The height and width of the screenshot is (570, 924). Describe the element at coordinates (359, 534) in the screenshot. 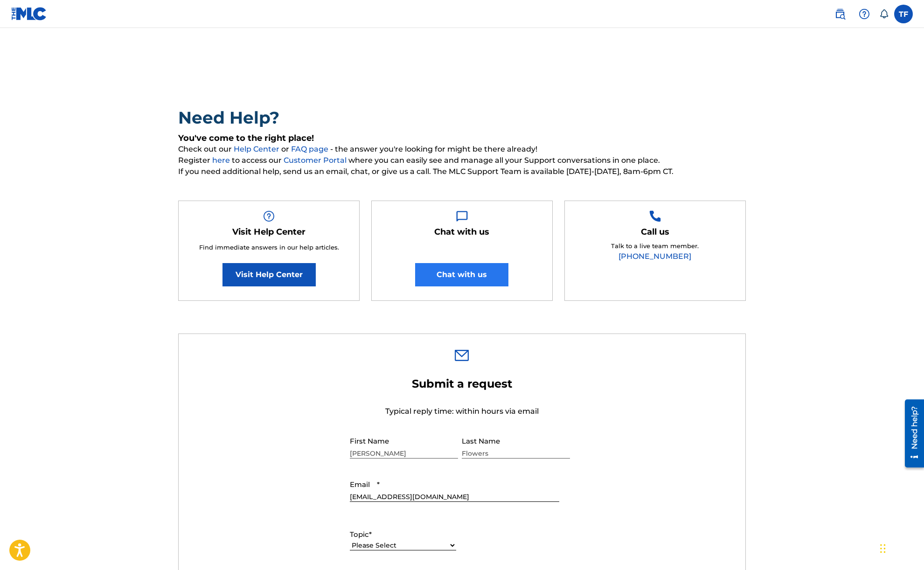

I see `span: Topic` at that location.